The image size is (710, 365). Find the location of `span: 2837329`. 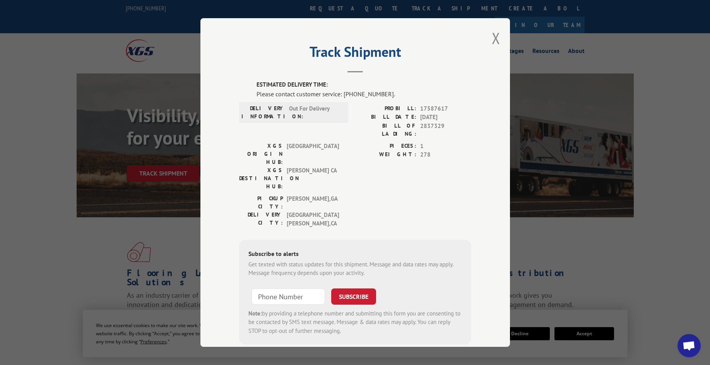

span: 2837329 is located at coordinates (446, 130).